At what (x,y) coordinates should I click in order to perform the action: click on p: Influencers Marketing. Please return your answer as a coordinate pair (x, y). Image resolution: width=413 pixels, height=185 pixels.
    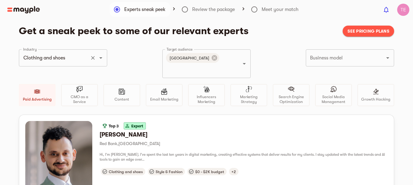
    Looking at the image, I should click on (206, 99).